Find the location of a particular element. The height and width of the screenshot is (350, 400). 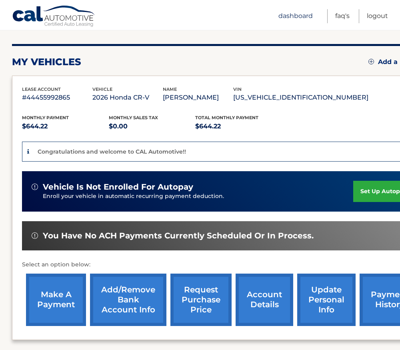

span: lease account is located at coordinates (41, 89).